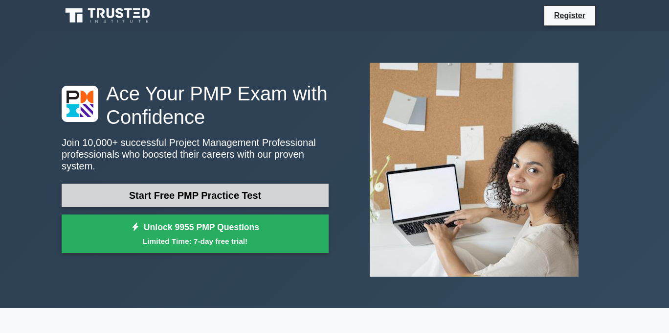 This screenshot has height=333, width=669. I want to click on p: Join 10,000+ successful Project Management Professional professionals who boosted their careers w..., so click(195, 154).